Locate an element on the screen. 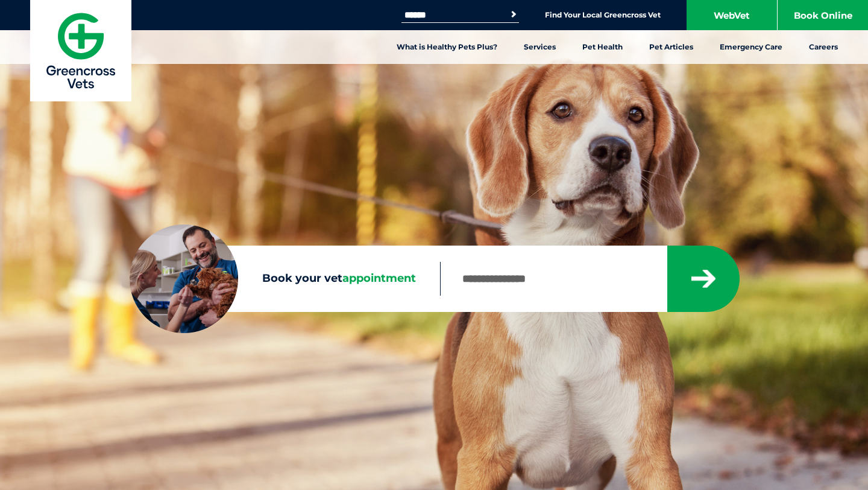 This screenshot has height=490, width=868. a: Pet Health is located at coordinates (602, 47).